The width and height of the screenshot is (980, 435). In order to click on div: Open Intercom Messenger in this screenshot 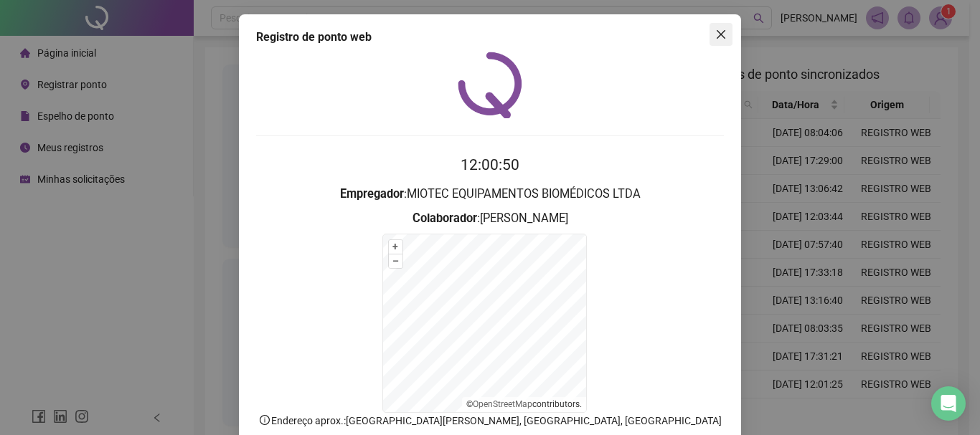, I will do `click(949, 404)`.